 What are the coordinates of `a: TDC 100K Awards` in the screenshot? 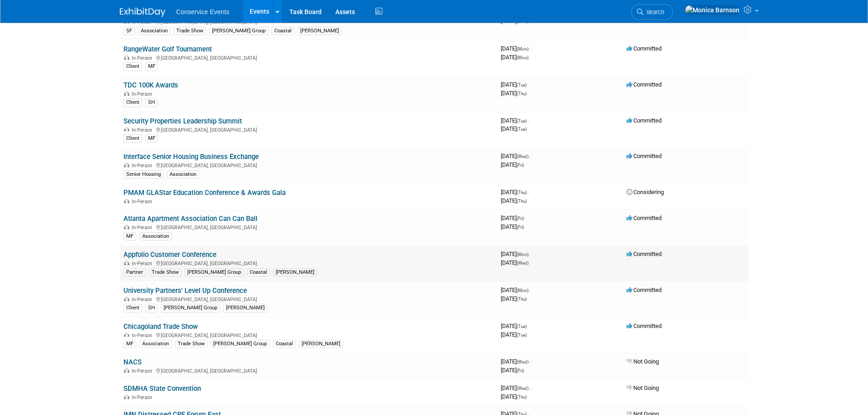 It's located at (151, 85).